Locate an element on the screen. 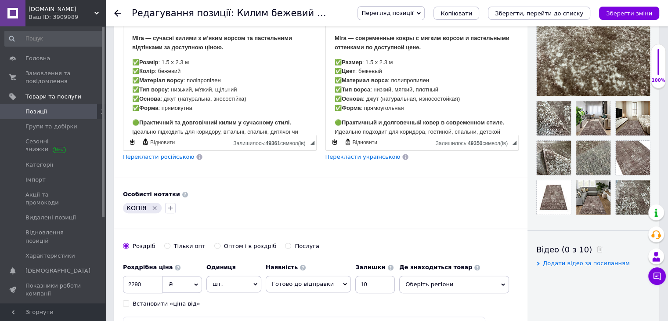 The width and height of the screenshot is (668, 321). span: Головна is located at coordinates (38, 58).